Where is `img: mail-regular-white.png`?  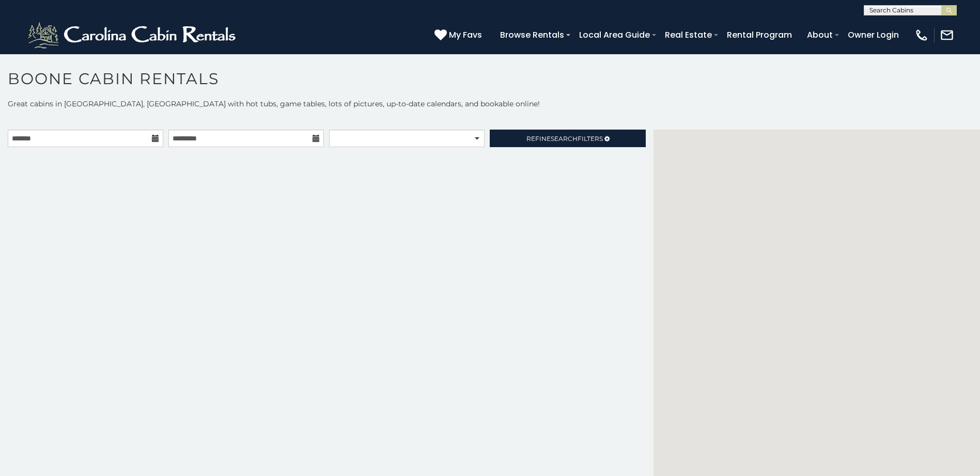
img: mail-regular-white.png is located at coordinates (947, 35).